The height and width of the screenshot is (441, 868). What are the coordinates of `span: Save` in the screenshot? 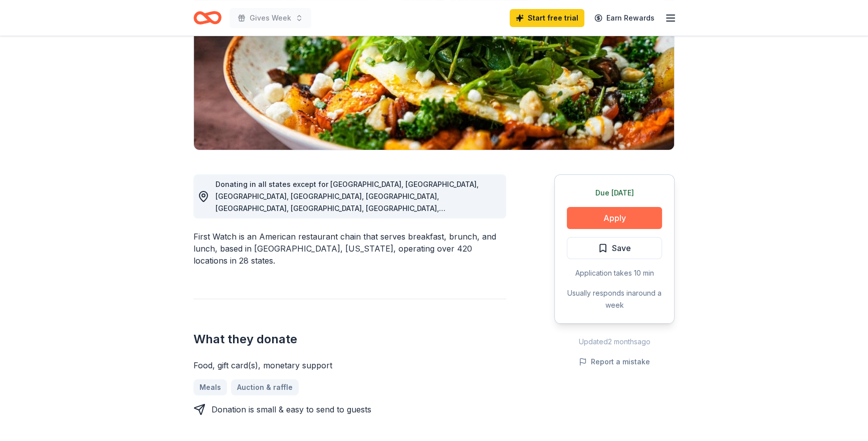 It's located at (621, 248).